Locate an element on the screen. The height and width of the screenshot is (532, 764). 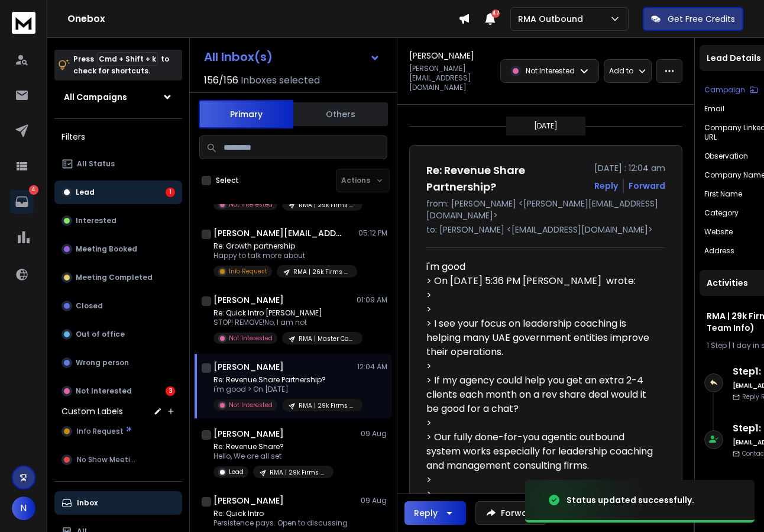
p: Persistence pays. Open to discussing is located at coordinates (280, 523).